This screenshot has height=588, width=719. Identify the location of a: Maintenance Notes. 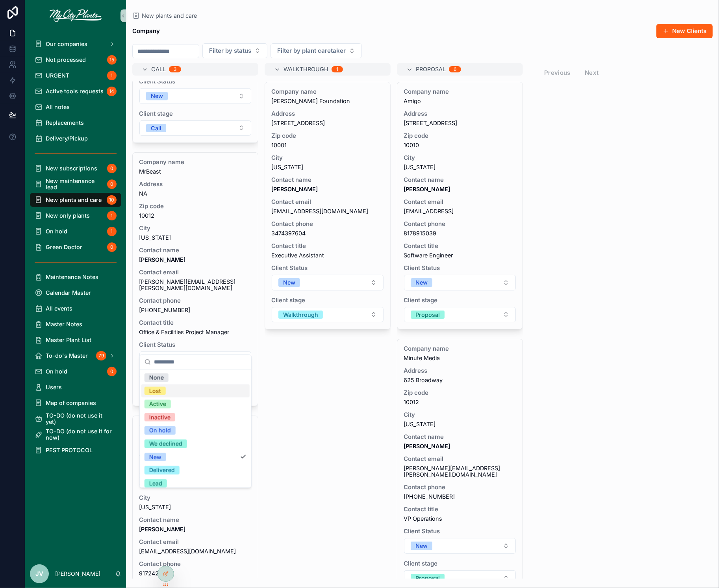
(75, 277).